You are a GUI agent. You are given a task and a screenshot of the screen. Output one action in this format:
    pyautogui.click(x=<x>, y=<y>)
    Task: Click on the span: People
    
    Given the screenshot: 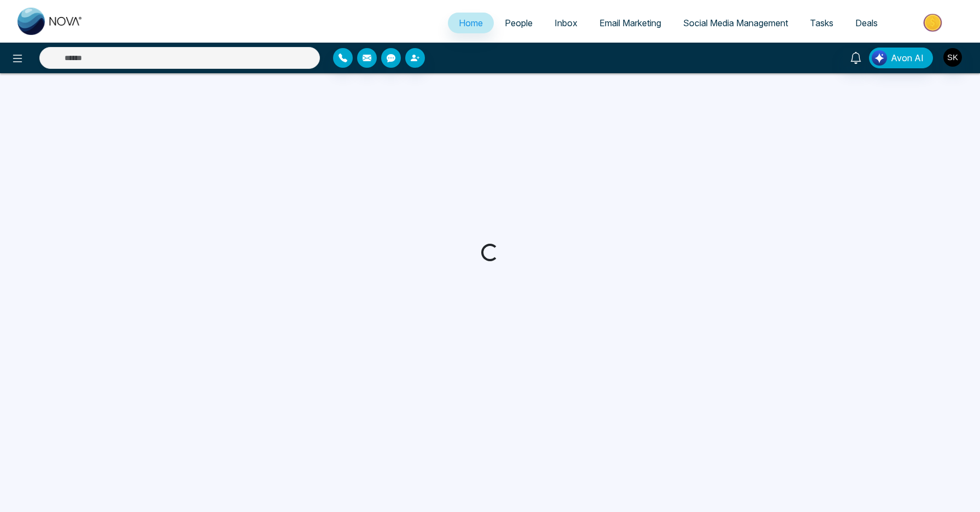 What is the action you would take?
    pyautogui.click(x=519, y=23)
    